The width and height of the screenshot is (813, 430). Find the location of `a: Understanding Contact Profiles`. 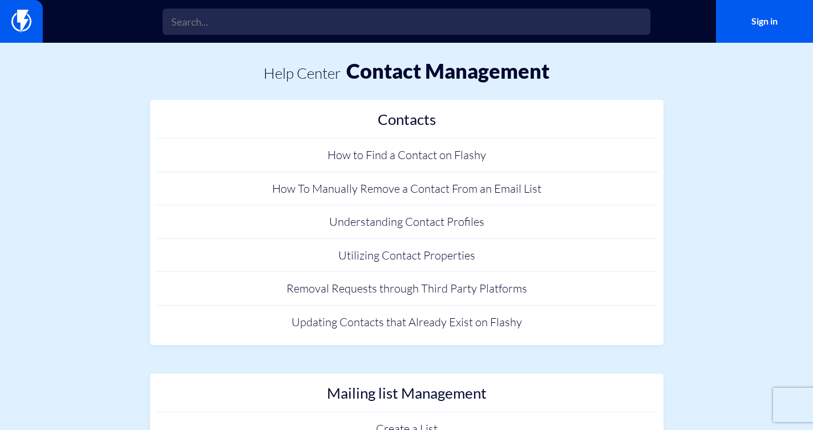

a: Understanding Contact Profiles is located at coordinates (407, 222).